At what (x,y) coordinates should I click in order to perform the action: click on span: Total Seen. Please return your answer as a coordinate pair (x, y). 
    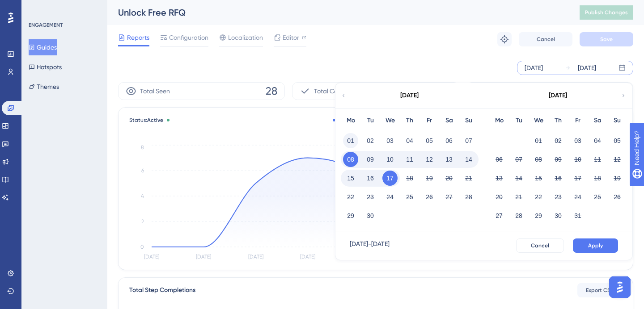
    Looking at the image, I should click on (155, 91).